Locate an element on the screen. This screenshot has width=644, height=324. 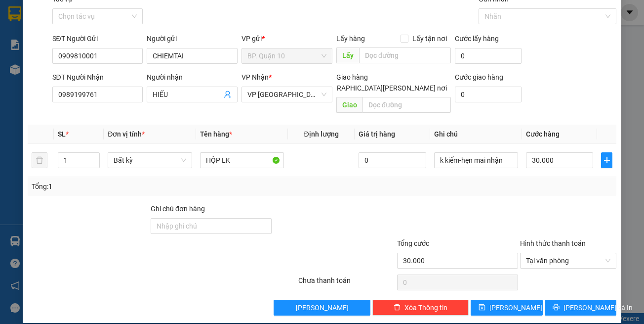
span: VP Nhận is located at coordinates (255, 77).